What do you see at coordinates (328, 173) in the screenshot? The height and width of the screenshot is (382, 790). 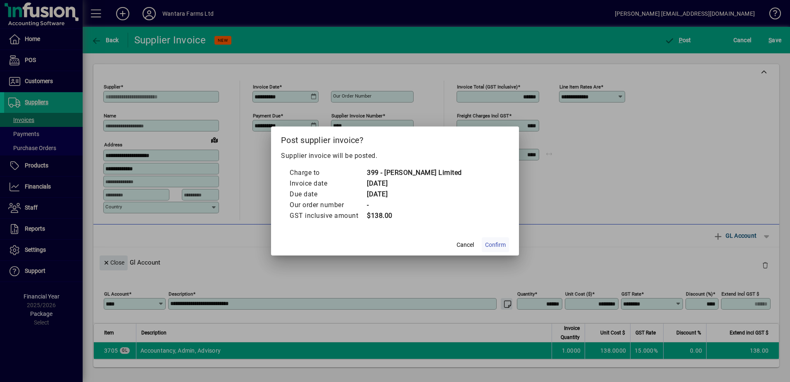 I see `td: Charge to` at bounding box center [328, 173].